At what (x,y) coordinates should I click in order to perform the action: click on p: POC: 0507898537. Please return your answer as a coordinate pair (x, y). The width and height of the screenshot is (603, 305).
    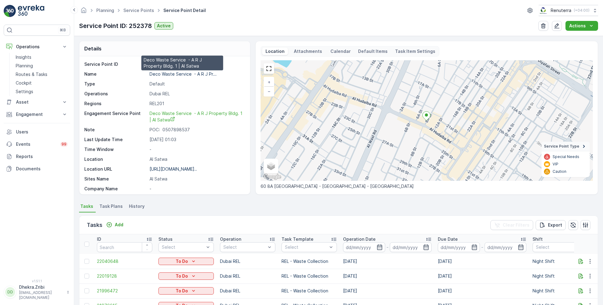
    Looking at the image, I should click on (197, 130).